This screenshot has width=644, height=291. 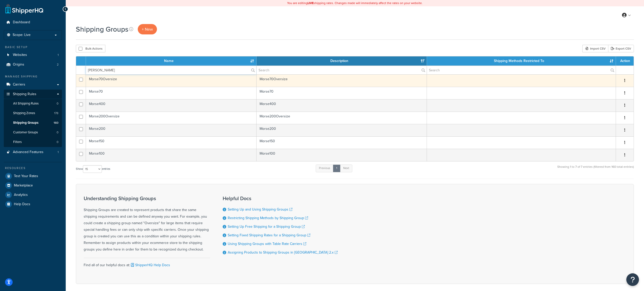 What do you see at coordinates (33, 85) in the screenshot?
I see `li: Carriers` at bounding box center [33, 85].